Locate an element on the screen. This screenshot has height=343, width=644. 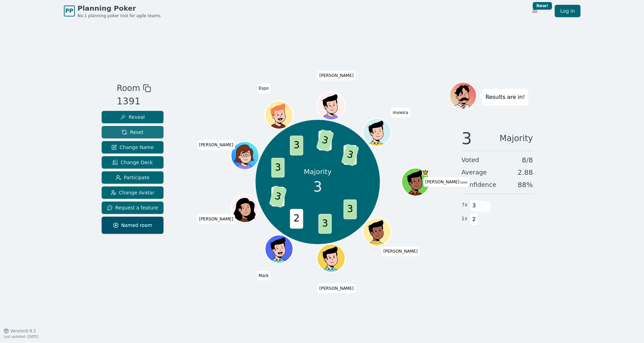
span: 2.88 is located at coordinates (525, 172).